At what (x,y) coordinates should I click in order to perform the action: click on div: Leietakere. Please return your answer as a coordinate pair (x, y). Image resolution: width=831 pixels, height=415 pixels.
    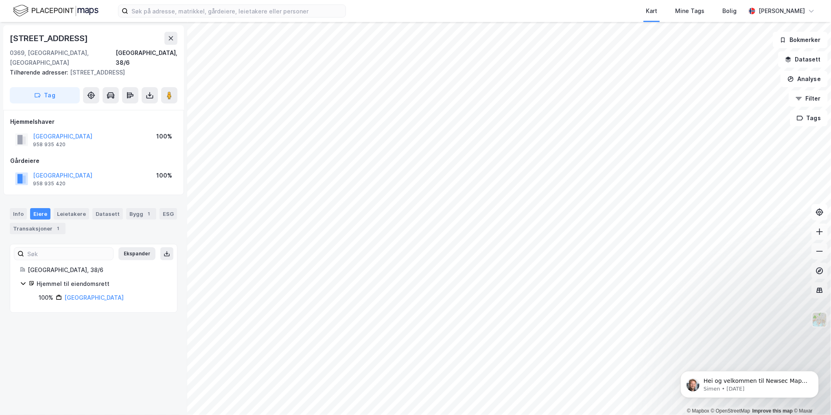
    Looking at the image, I should click on (71, 214).